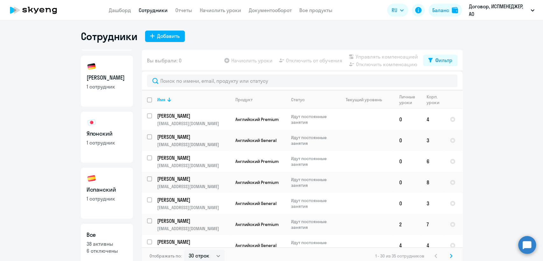  Describe the element at coordinates (395, 10) in the screenshot. I see `span: RU` at that location.